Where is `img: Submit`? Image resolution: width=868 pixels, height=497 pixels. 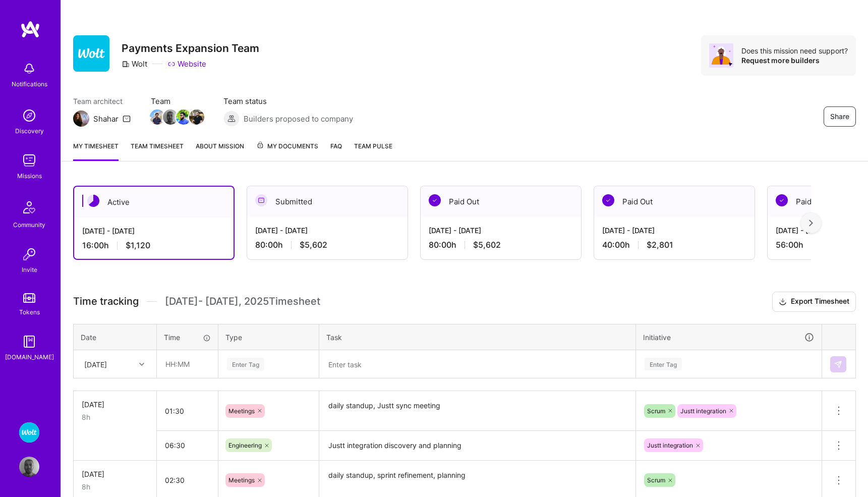 img: Submit is located at coordinates (838, 364).